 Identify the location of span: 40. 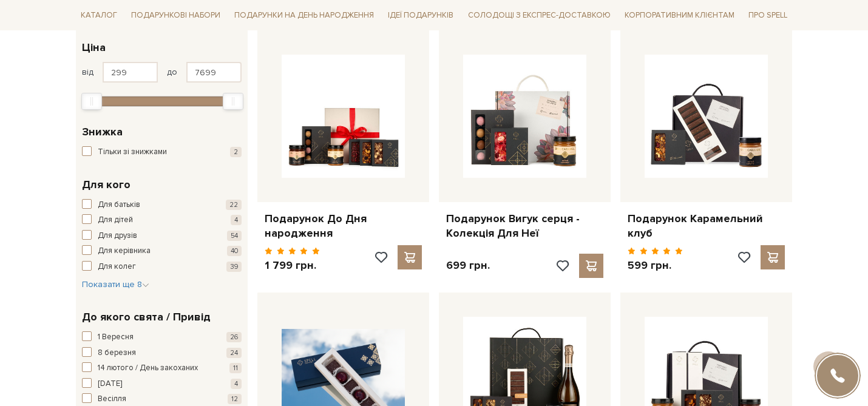
(235, 251).